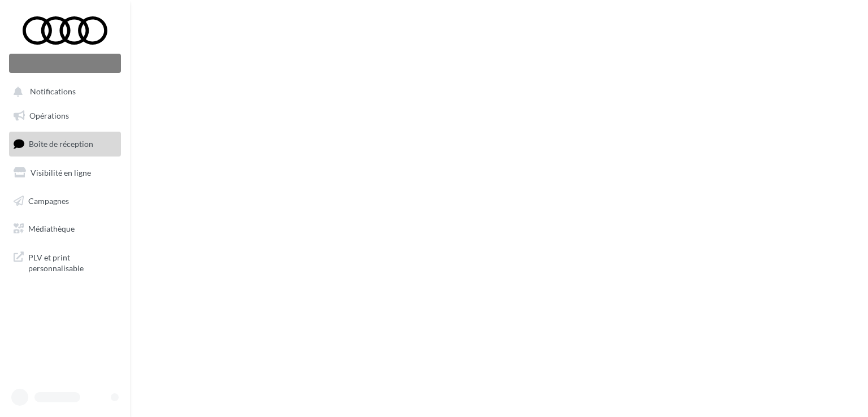 This screenshot has width=868, height=417. I want to click on a: Médiathèque, so click(65, 229).